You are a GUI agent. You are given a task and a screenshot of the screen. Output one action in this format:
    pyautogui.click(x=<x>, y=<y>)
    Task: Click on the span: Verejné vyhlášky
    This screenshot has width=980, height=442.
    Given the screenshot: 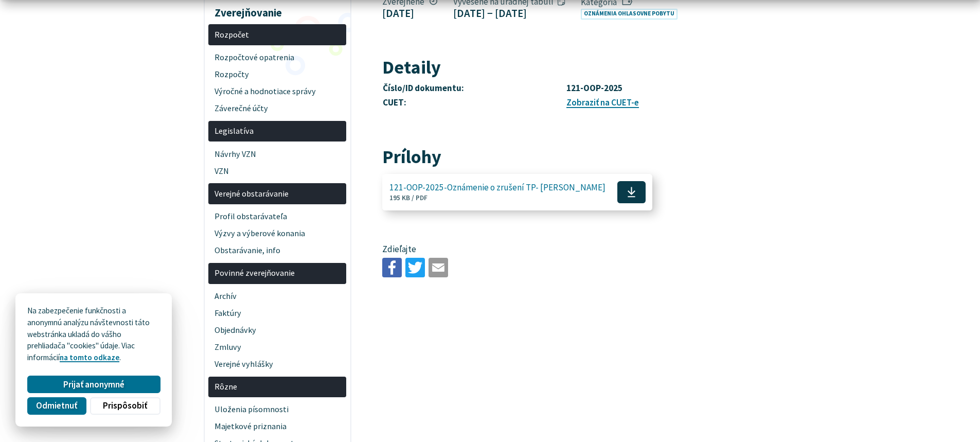 What is the action you would take?
    pyautogui.click(x=278, y=364)
    